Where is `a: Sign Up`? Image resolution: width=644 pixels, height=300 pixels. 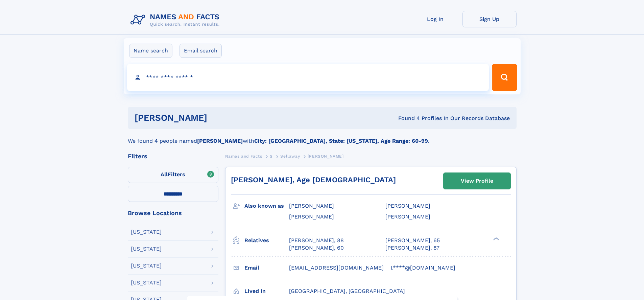 a: Sign Up is located at coordinates (490, 19).